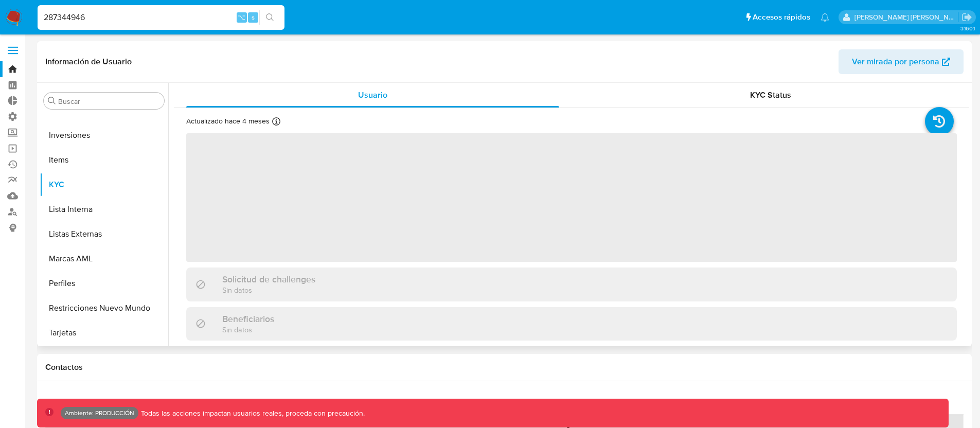  Describe the element at coordinates (900, 62) in the screenshot. I see `button: Ver mirada por persona` at that location.